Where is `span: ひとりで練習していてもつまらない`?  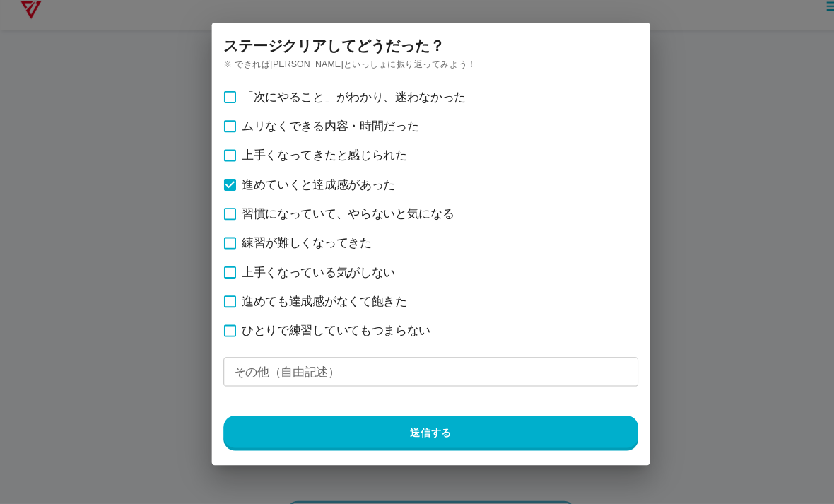 span: ひとりで練習していてもつまらない is located at coordinates (325, 336).